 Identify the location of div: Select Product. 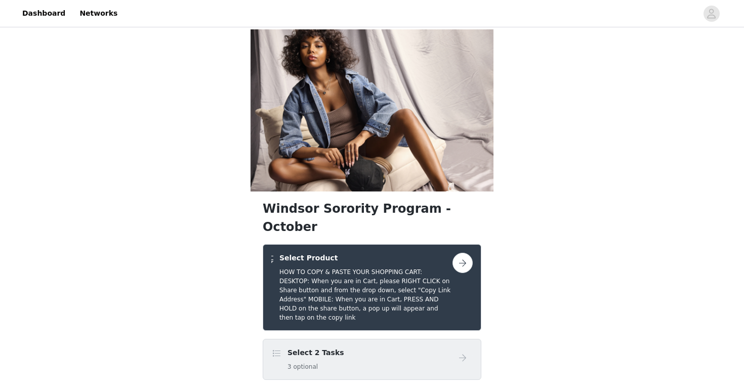
(372, 287).